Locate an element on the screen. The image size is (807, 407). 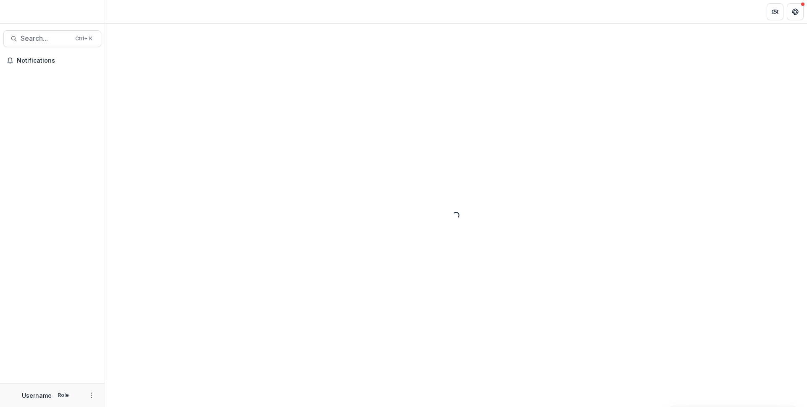
p: Role is located at coordinates (63, 395).